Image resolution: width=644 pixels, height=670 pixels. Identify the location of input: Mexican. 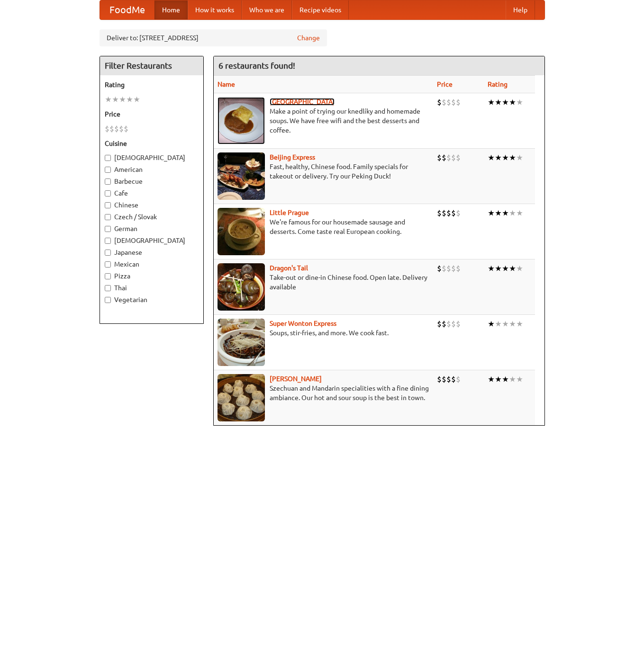
(108, 264).